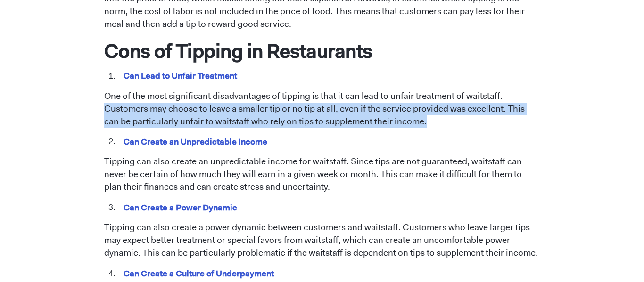  I want to click on p: Tipping can also create a power dynamic between customers and waitstaff. Customers who leave larg..., so click(322, 240).